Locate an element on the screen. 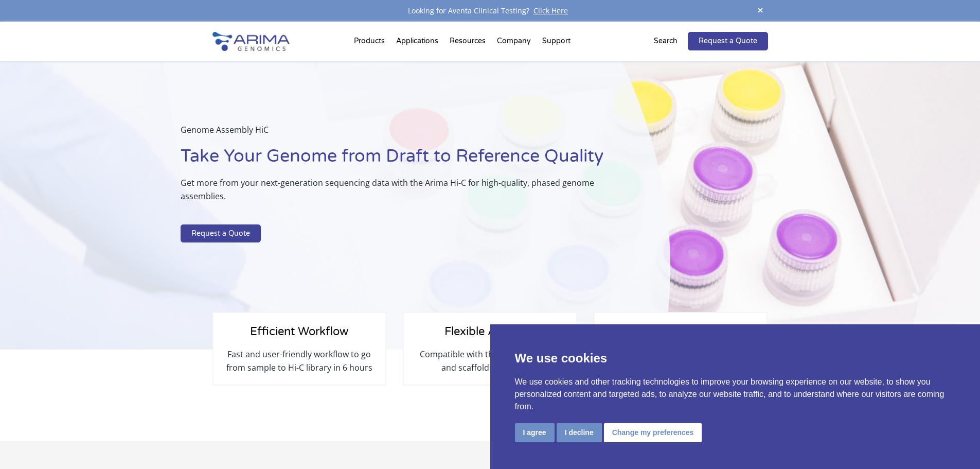 The width and height of the screenshot is (980, 469). div: Looking for Aventa Clinical Testing? is located at coordinates (490, 11).